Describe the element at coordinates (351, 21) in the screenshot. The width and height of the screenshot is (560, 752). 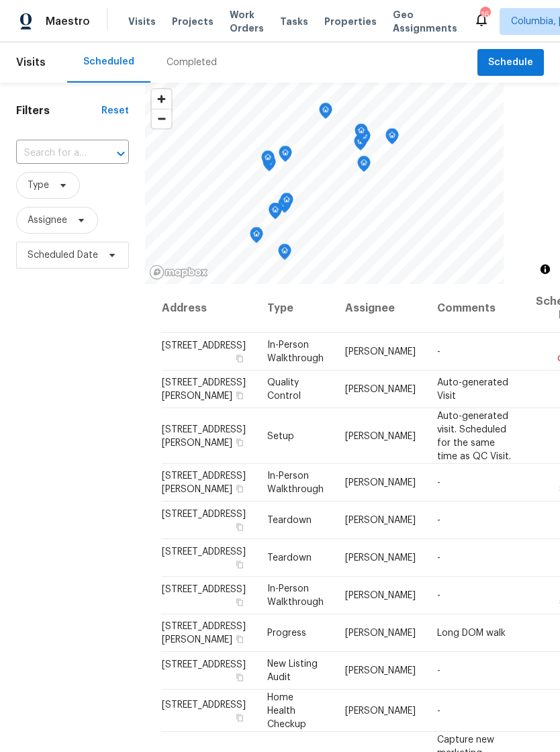
I see `span: Properties` at that location.